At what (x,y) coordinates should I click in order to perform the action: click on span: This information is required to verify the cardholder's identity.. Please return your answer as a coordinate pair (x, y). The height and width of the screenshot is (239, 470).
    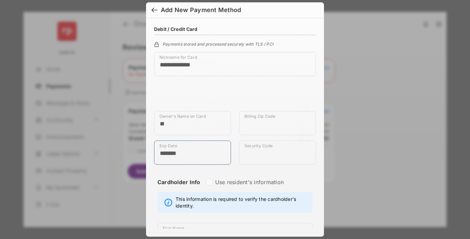
    Looking at the image, I should click on (242, 203).